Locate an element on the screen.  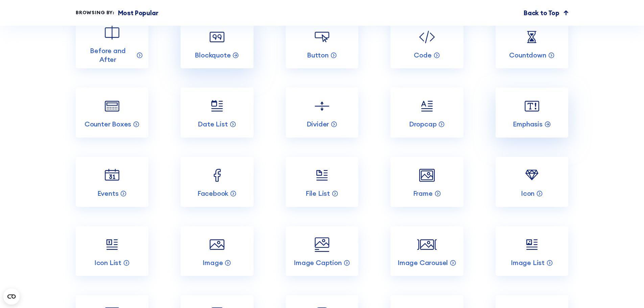
img: Image is located at coordinates (217, 245).